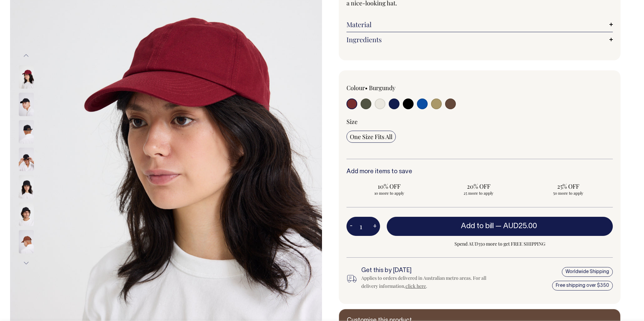 The width and height of the screenshot is (644, 321). What do you see at coordinates (371, 137) in the screenshot?
I see `span: One Size Fits All` at bounding box center [371, 137].